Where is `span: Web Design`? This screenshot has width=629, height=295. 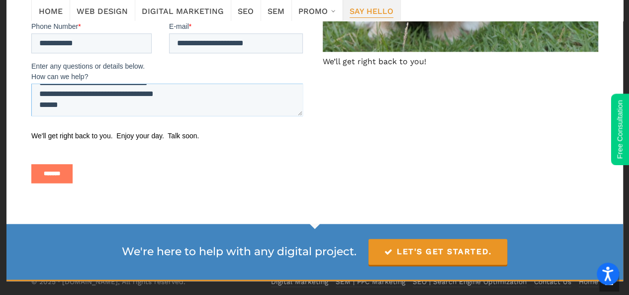
span: Web Design is located at coordinates (102, 10).